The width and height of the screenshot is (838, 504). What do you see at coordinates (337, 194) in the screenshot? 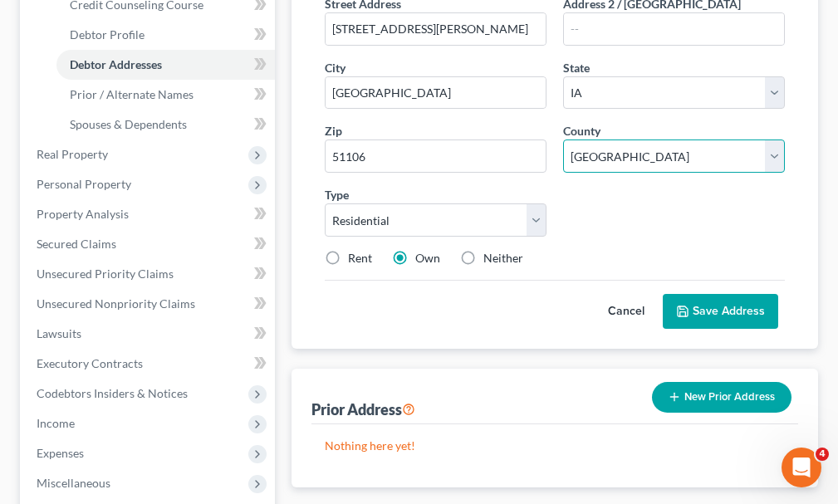
I see `label: Type` at bounding box center [337, 194].